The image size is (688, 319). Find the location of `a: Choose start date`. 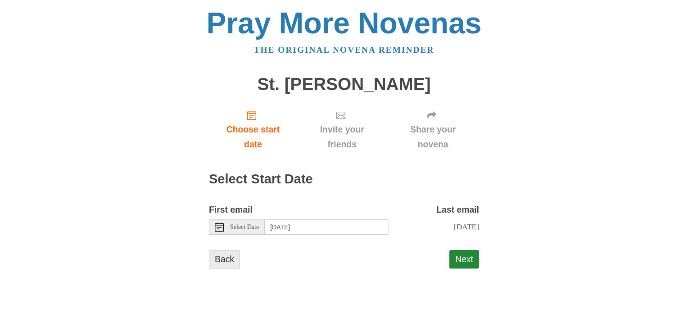

a: Choose start date is located at coordinates (253, 129).